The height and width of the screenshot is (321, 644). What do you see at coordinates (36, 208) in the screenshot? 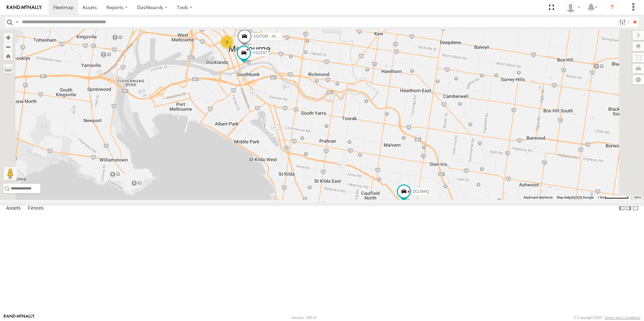
I see `label: Fences` at bounding box center [36, 208].